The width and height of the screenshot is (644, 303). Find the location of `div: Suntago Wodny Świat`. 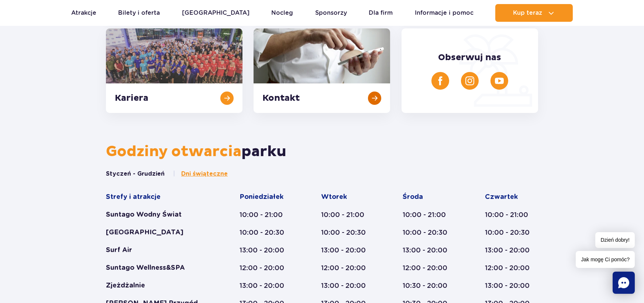

div: Suntago Wodny Świat is located at coordinates (158, 215).